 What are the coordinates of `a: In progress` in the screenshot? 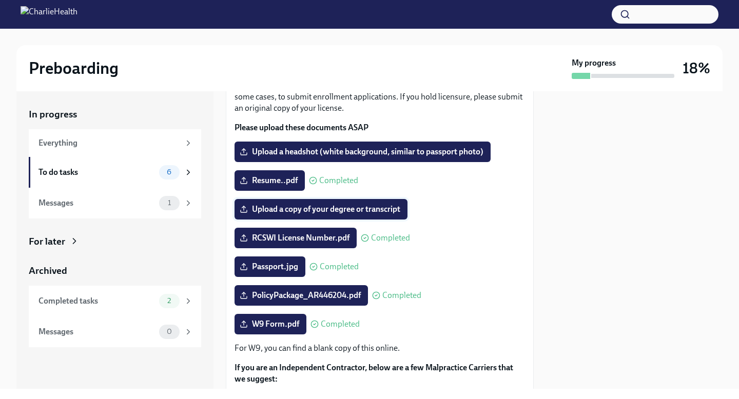 It's located at (115, 114).